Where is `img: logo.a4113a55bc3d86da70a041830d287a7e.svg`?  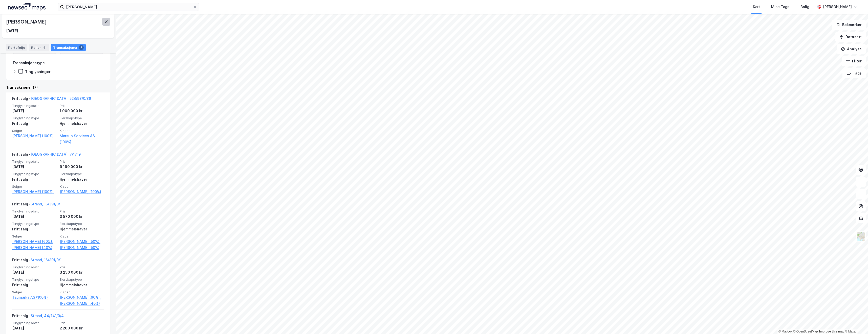
img: logo.a4113a55bc3d86da70a041830d287a7e.svg is located at coordinates (27, 7).